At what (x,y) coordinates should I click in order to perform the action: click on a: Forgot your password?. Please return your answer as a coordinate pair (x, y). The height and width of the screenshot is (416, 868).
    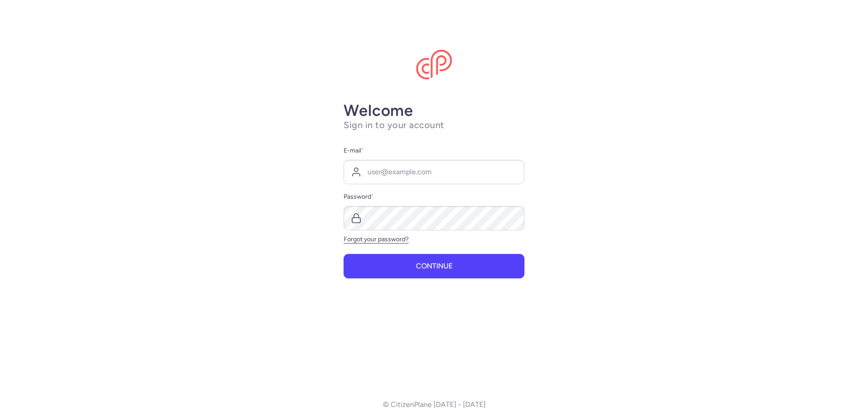
    Looking at the image, I should click on (376, 239).